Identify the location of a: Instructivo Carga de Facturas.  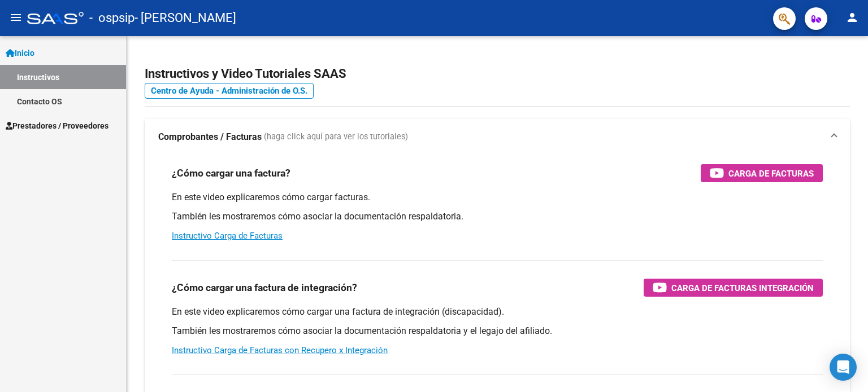
(227, 236).